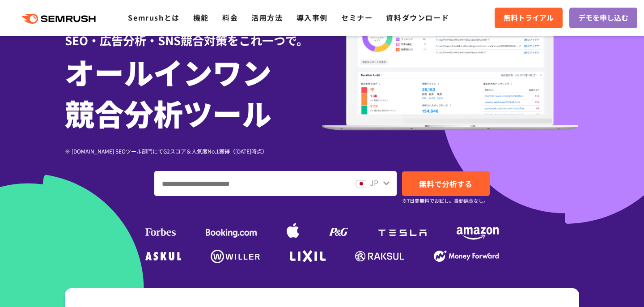  What do you see at coordinates (374, 183) in the screenshot?
I see `span: JP` at bounding box center [374, 183].